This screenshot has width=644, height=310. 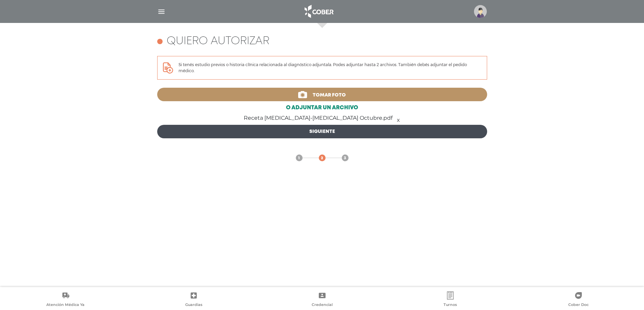 I want to click on span: 3, so click(x=345, y=158).